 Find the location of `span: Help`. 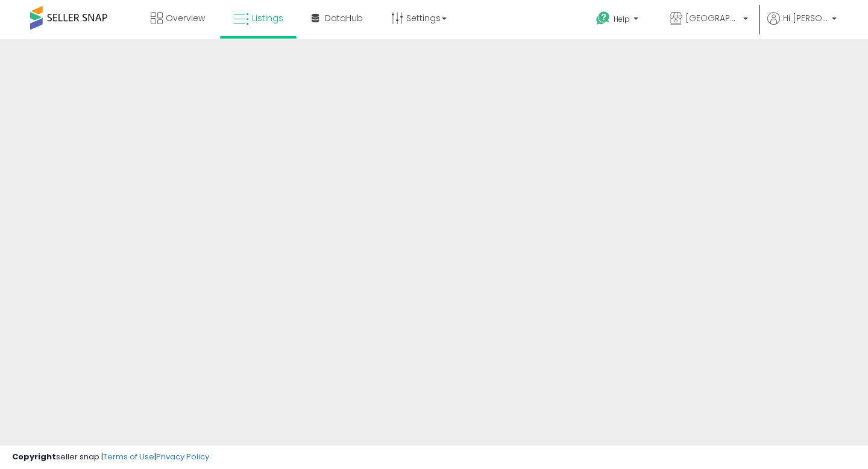

span: Help is located at coordinates (621, 18).